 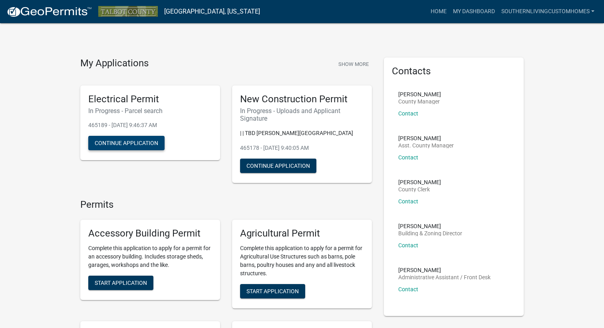 I want to click on button: Show More, so click(x=354, y=64).